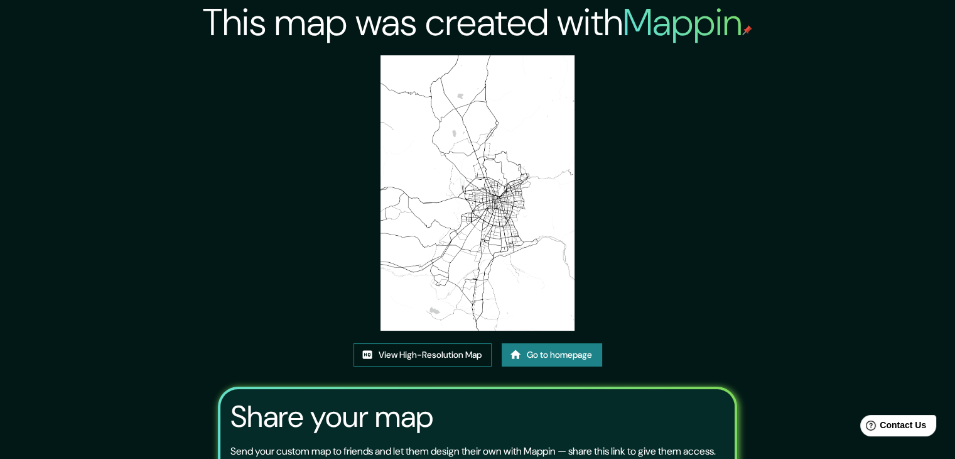 The width and height of the screenshot is (955, 459). What do you see at coordinates (332, 416) in the screenshot?
I see `h3: Share your map` at bounding box center [332, 416].